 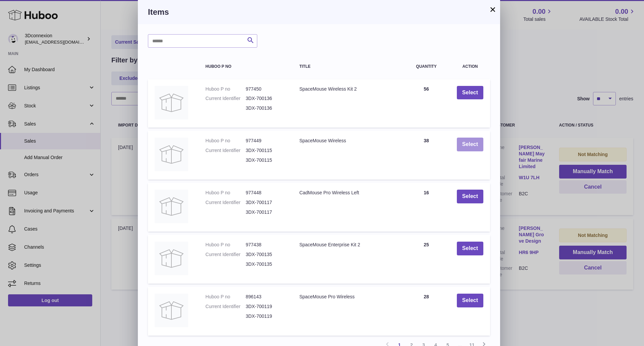 I want to click on dd: 896143, so click(x=266, y=297).